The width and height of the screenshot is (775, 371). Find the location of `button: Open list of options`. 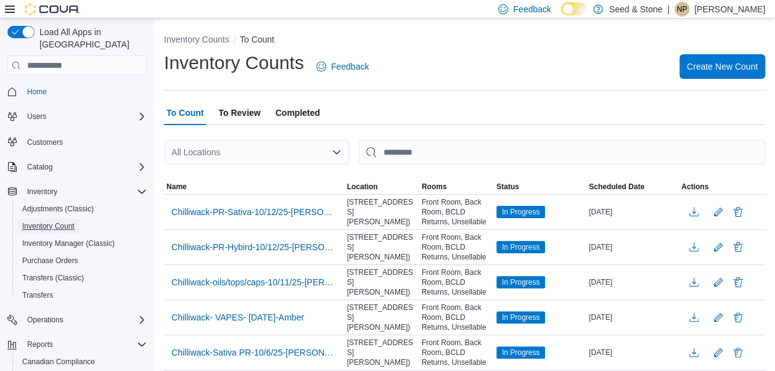

button: Open list of options is located at coordinates (336, 152).